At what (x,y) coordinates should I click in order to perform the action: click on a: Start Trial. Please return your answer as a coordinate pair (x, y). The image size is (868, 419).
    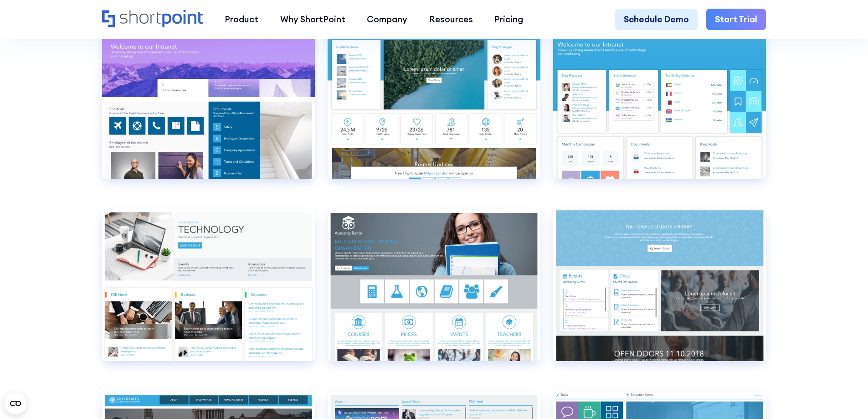
    Looking at the image, I should click on (736, 20).